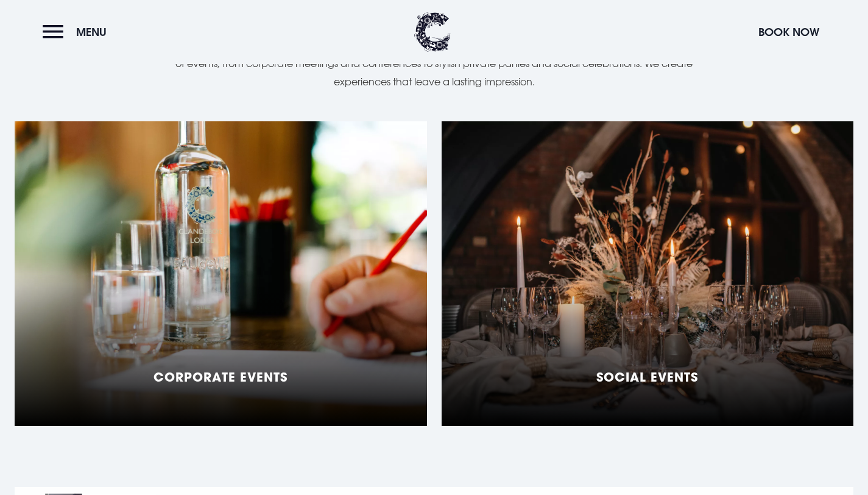  I want to click on a: Social Events, so click(648, 274).